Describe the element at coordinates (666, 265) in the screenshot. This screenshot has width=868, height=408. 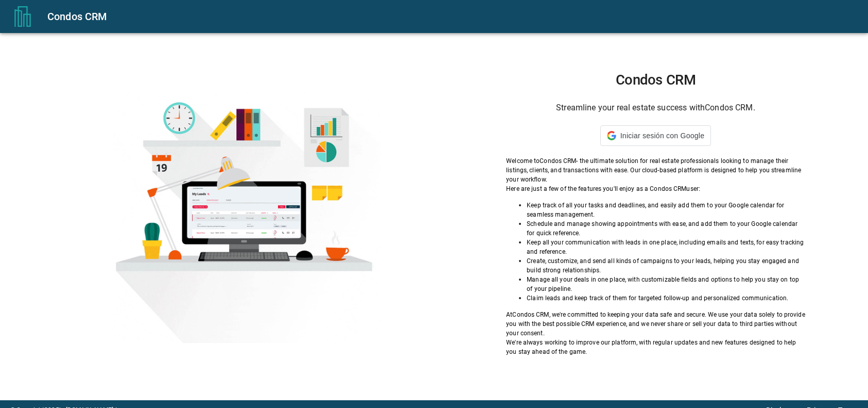
I see `p: Create, customize, and send all kinds of campaigns to your leads, helping you stay engaged and bu...` at that location.